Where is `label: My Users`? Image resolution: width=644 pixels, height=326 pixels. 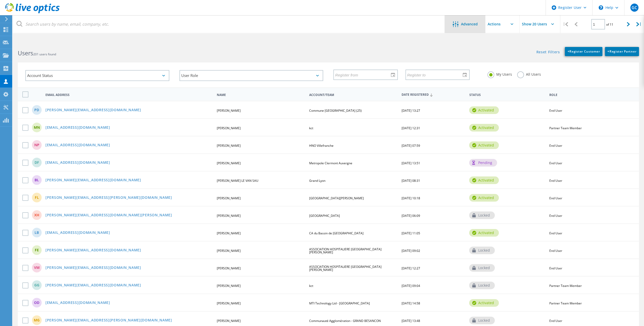 label: My Users is located at coordinates (500, 74).